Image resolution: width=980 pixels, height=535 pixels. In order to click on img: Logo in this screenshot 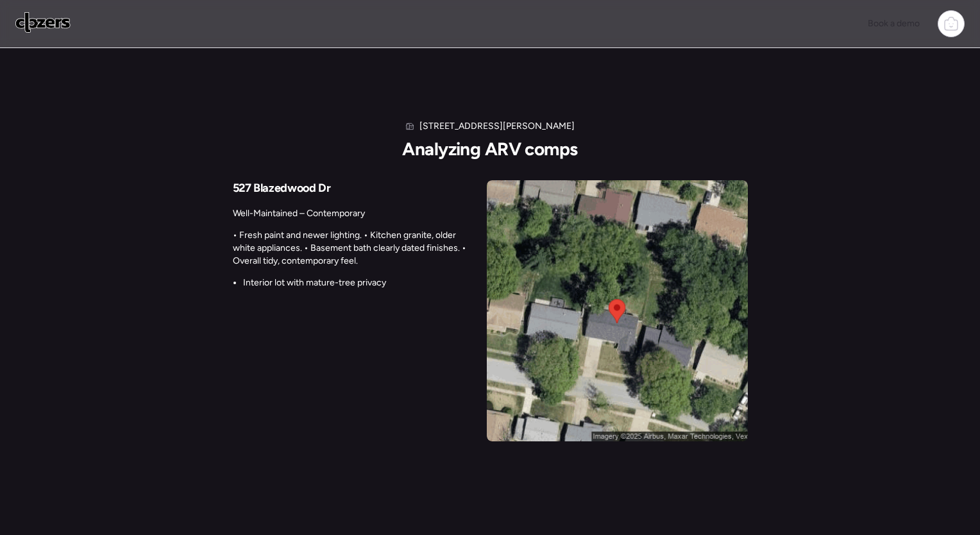, I will do `click(43, 22)`.